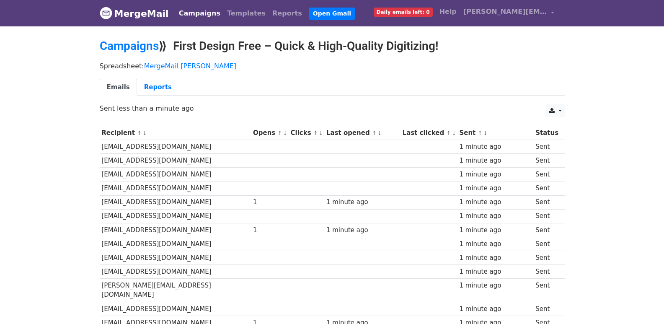 This screenshot has width=664, height=324. Describe the element at coordinates (306, 133) in the screenshot. I see `th: Clicks` at that location.